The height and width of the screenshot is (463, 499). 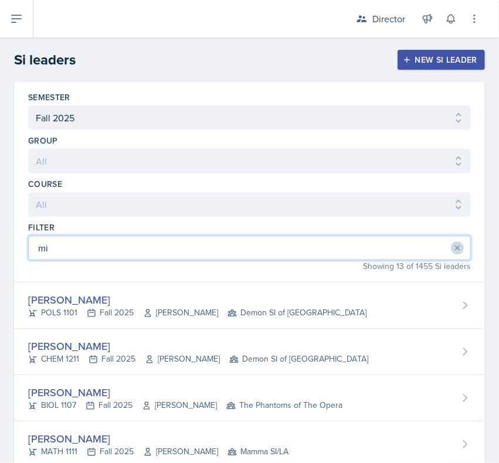 I want to click on span: Mamma SI/LA, so click(x=258, y=451).